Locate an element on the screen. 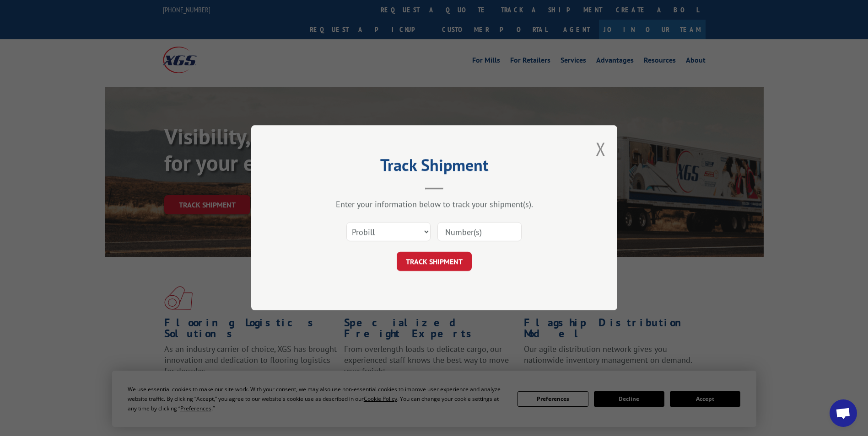  button: TRACK SHIPMENT is located at coordinates (434, 262).